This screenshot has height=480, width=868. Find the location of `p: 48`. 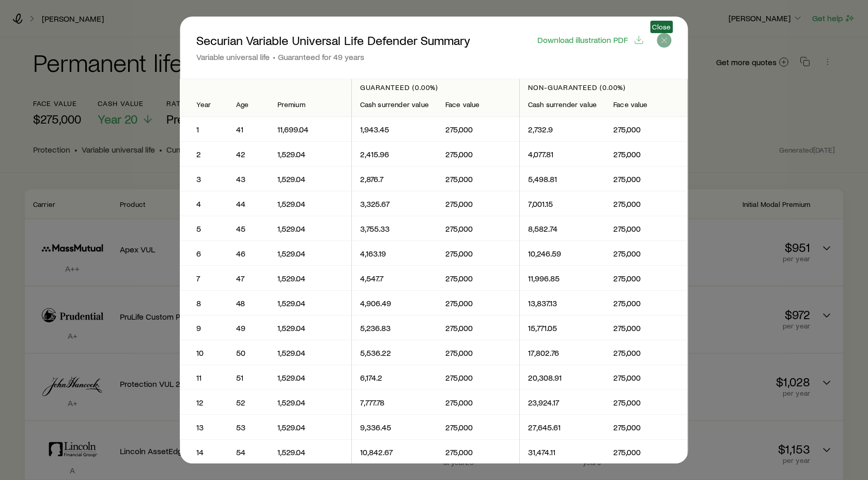

p: 48 is located at coordinates (249, 303).